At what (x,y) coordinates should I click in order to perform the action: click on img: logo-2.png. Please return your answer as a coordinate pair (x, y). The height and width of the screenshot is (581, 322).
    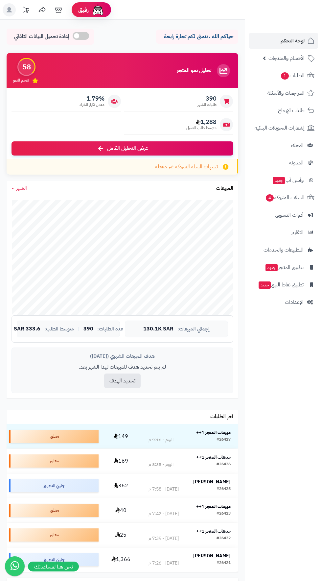
    Looking at the image, I should click on (297, 25).